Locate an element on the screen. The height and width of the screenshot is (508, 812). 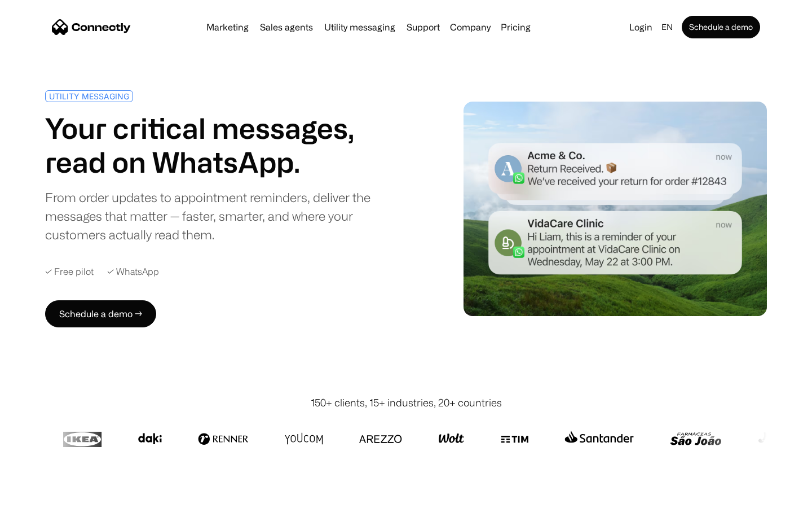
a: Sales agents is located at coordinates (287, 27).